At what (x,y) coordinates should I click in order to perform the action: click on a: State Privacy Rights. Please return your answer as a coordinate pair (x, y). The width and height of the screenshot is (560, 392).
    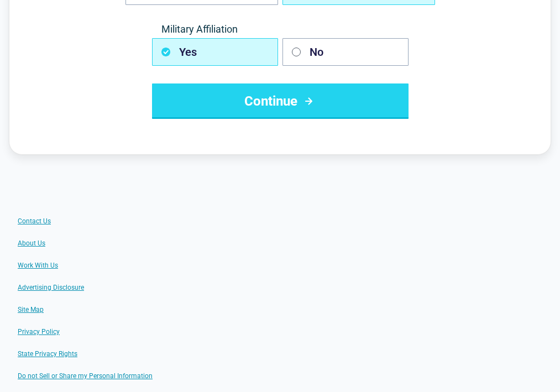
    Looking at the image, I should click on (47, 354).